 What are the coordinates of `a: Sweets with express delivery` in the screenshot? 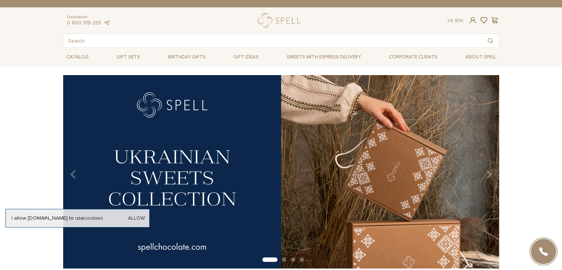 It's located at (324, 57).